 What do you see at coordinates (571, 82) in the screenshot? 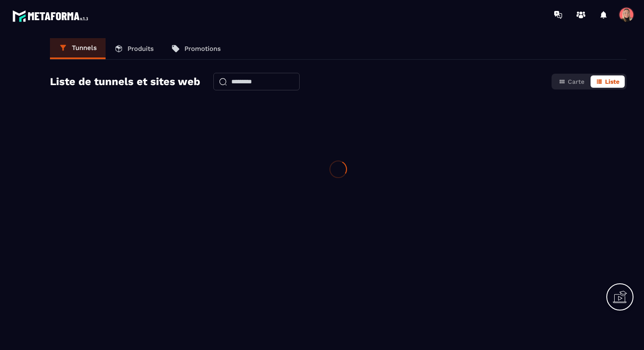
I see `button: Carte` at bounding box center [571, 82].